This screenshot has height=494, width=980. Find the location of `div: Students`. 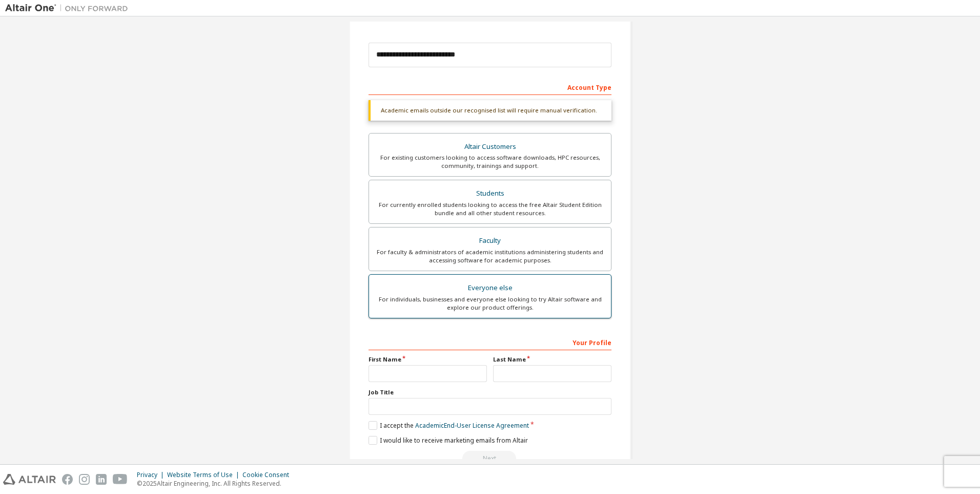

div: Students is located at coordinates (490, 194).